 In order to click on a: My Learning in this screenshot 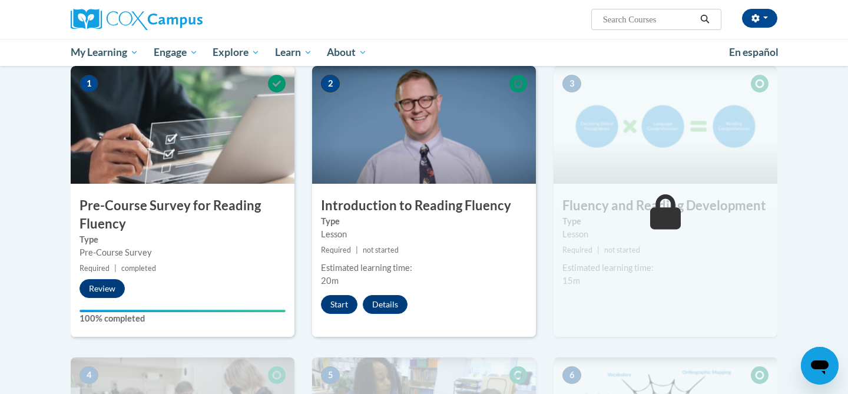, I will do `click(104, 52)`.